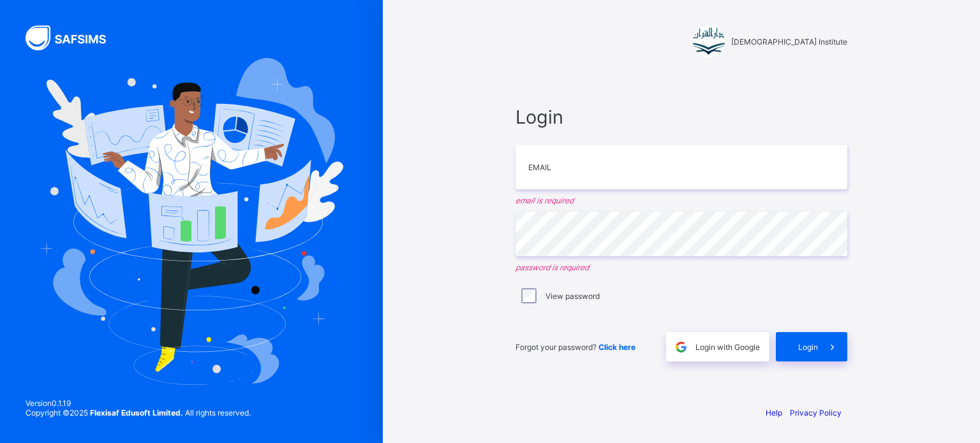  Describe the element at coordinates (774, 413) in the screenshot. I see `a: Help` at that location.